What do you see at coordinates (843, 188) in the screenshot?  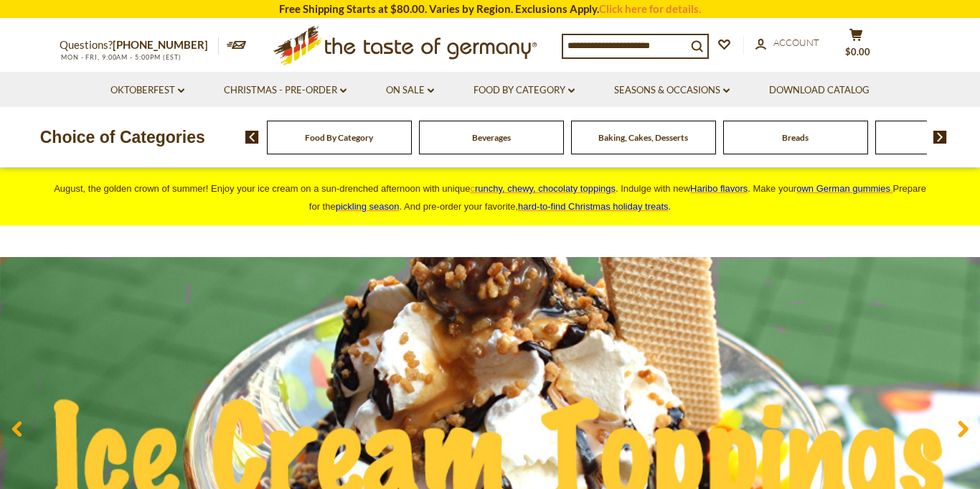 I see `span: own German gummies` at bounding box center [843, 188].